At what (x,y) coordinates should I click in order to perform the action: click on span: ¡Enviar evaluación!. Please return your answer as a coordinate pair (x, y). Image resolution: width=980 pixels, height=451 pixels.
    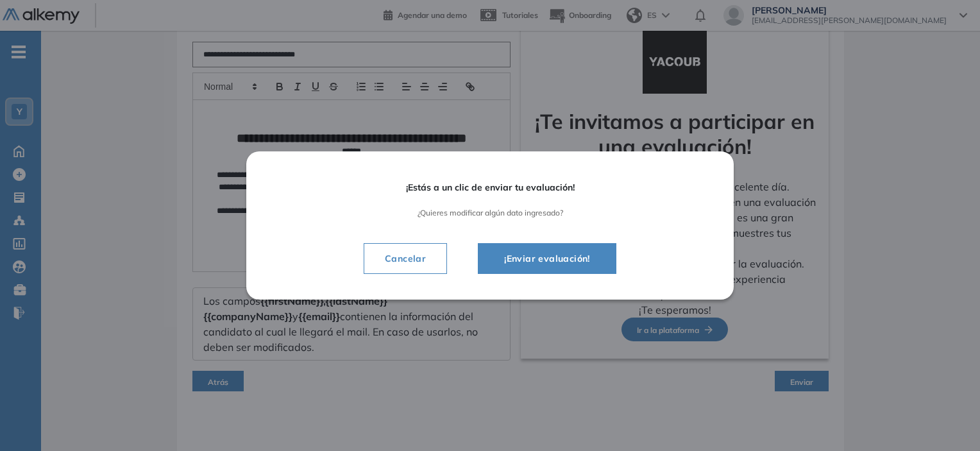
    Looking at the image, I should click on (547, 258).